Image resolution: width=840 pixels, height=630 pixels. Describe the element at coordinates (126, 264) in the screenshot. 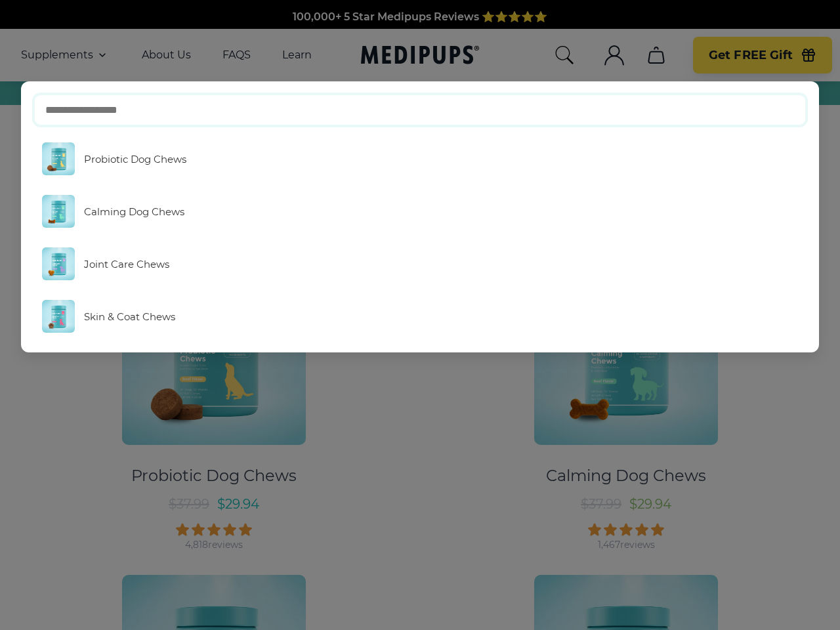

I see `span: Joint Care Chews` at that location.